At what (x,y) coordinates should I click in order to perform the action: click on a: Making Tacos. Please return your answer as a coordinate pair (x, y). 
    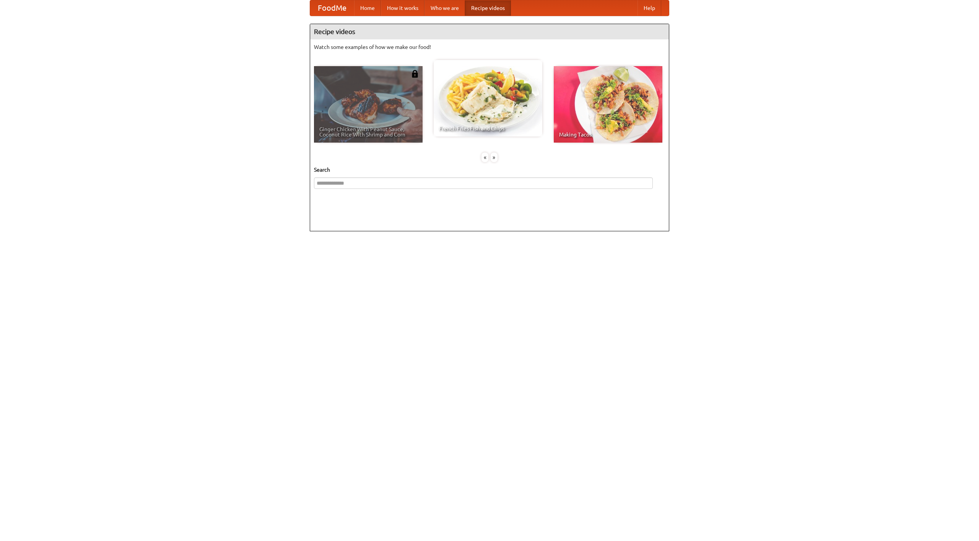
    Looking at the image, I should click on (608, 104).